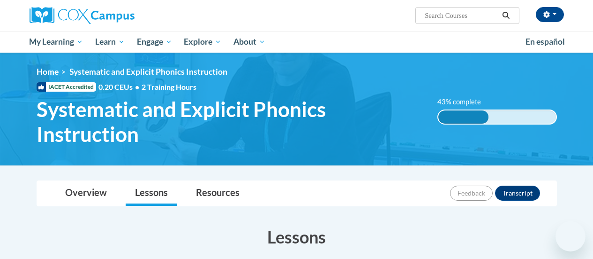  Describe the element at coordinates (47, 71) in the screenshot. I see `a: Home` at that location.